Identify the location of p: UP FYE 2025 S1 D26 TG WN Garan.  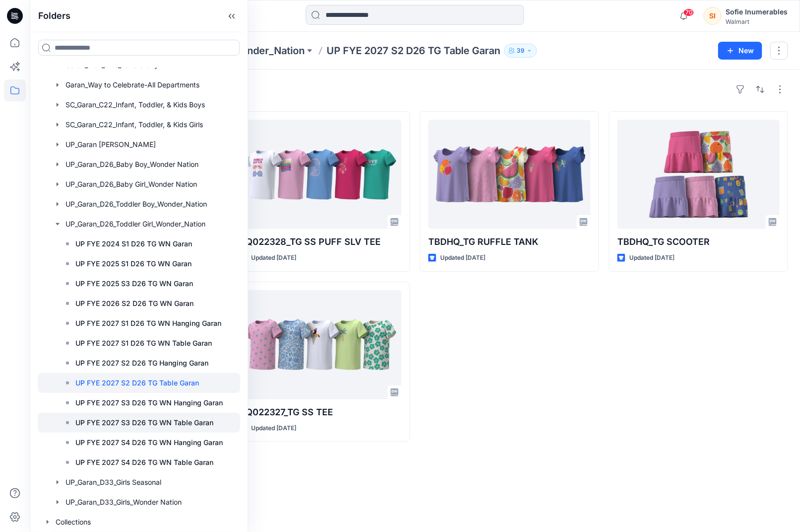
(134, 264).